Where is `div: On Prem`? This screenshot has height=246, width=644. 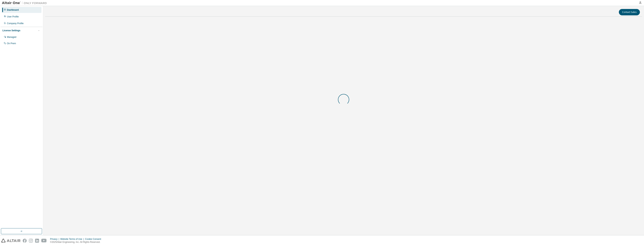 div: On Prem is located at coordinates (11, 43).